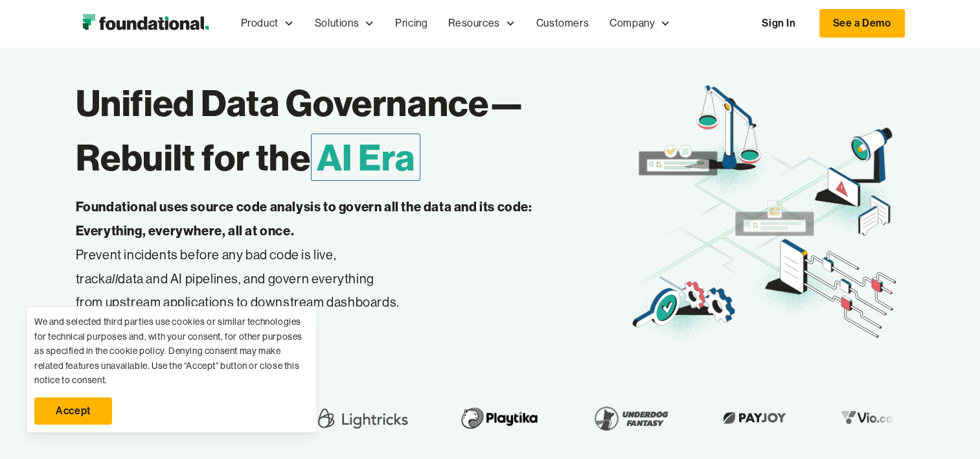 The image size is (980, 459). I want to click on a: Pricing, so click(411, 23).